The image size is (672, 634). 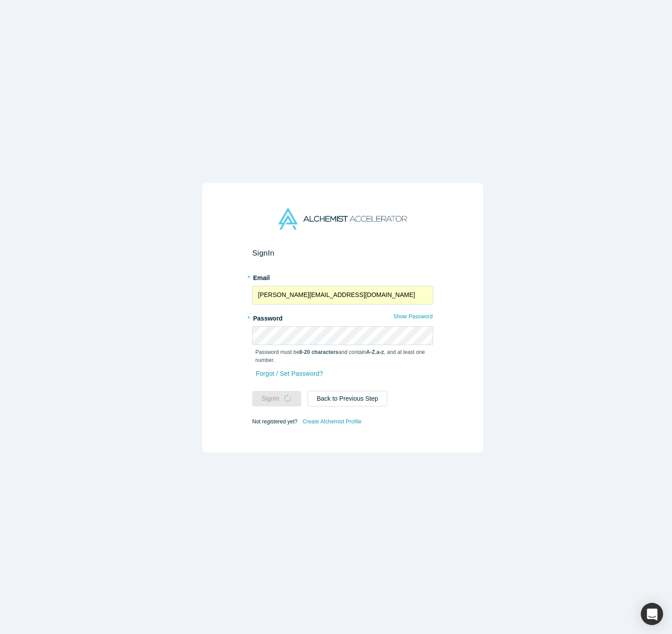 What do you see at coordinates (343, 317) in the screenshot?
I see `label: Password` at bounding box center [343, 317].